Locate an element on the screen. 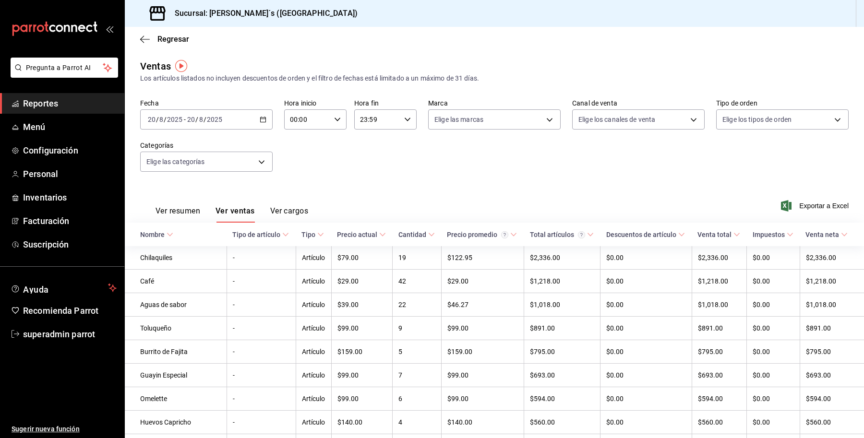  a: Pregunta a Parrot AI is located at coordinates (62, 74).